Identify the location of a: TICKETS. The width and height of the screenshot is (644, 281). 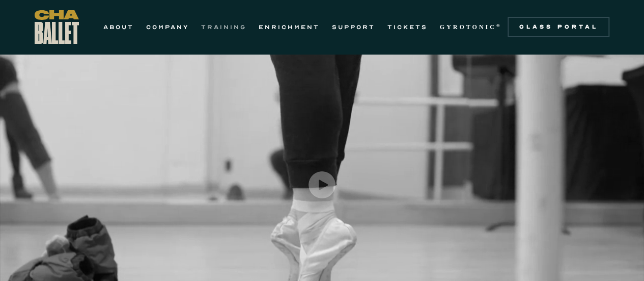
(407, 27).